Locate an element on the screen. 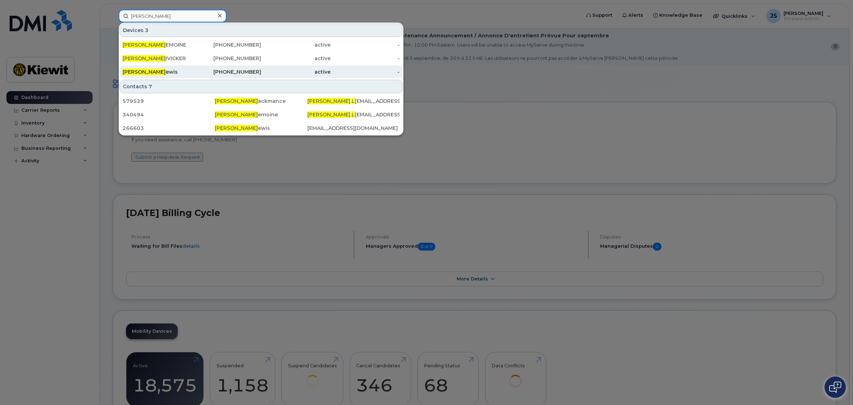  div: Devices is located at coordinates (261, 30).